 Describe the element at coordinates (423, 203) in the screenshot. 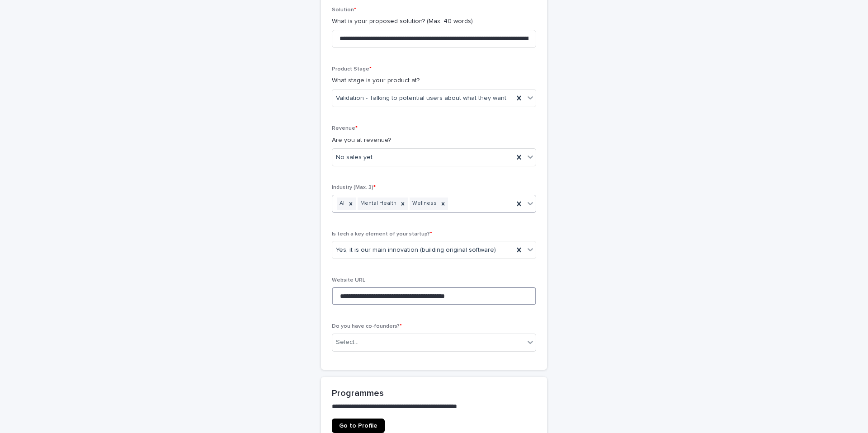

I see `div: Wellness` at that location.